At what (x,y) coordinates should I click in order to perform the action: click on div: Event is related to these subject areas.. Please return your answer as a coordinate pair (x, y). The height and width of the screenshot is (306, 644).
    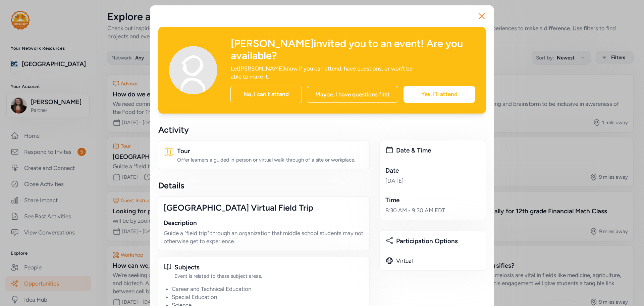
    Looking at the image, I should click on (269, 276).